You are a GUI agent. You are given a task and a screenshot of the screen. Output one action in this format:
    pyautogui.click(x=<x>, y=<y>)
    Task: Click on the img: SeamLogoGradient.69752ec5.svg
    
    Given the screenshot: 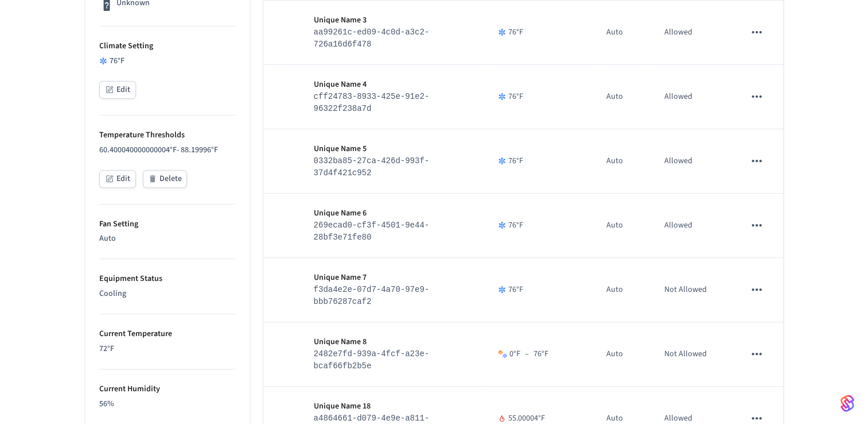 What is the action you would take?
    pyautogui.click(x=847, y=403)
    